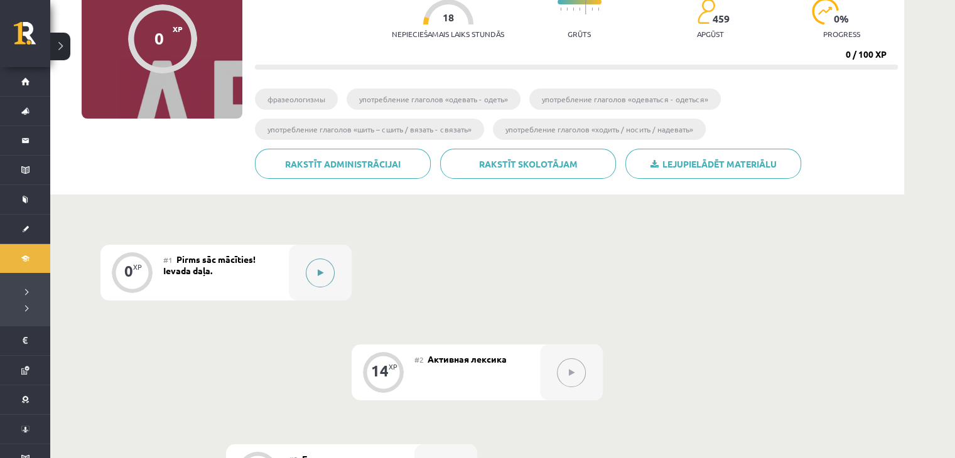 The height and width of the screenshot is (458, 955). Describe the element at coordinates (296, 99) in the screenshot. I see `li: фразеологизмы` at that location.